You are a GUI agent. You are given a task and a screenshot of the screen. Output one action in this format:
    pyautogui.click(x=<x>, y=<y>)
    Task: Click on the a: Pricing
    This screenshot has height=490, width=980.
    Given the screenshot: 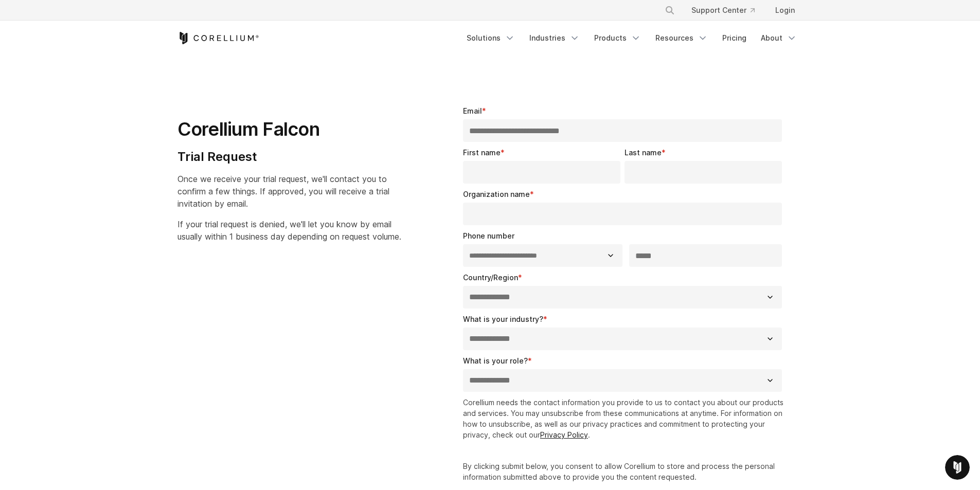 What is the action you would take?
    pyautogui.click(x=734, y=38)
    